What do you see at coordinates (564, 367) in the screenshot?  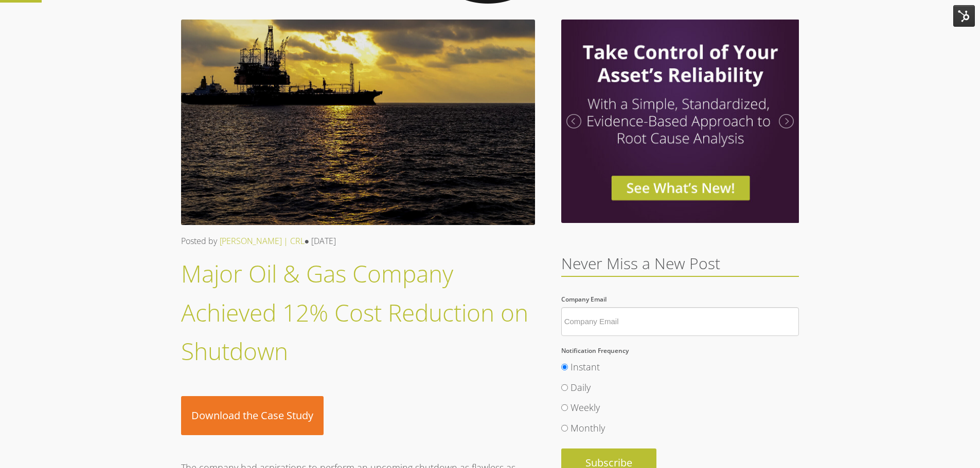 I see `input: Instant` at bounding box center [564, 367].